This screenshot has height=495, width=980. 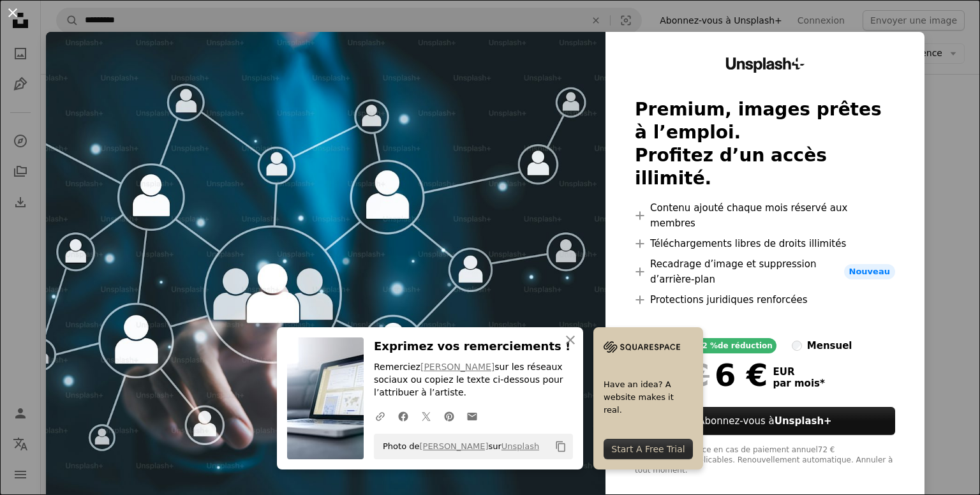 I want to click on li: Recadrage d’image et suppression d’arrière-plan, so click(x=766, y=272).